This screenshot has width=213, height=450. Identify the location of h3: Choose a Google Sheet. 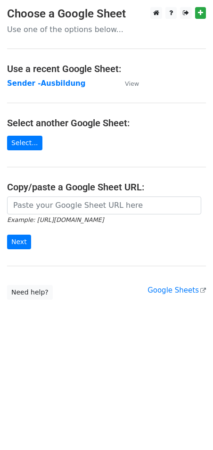
(106, 14).